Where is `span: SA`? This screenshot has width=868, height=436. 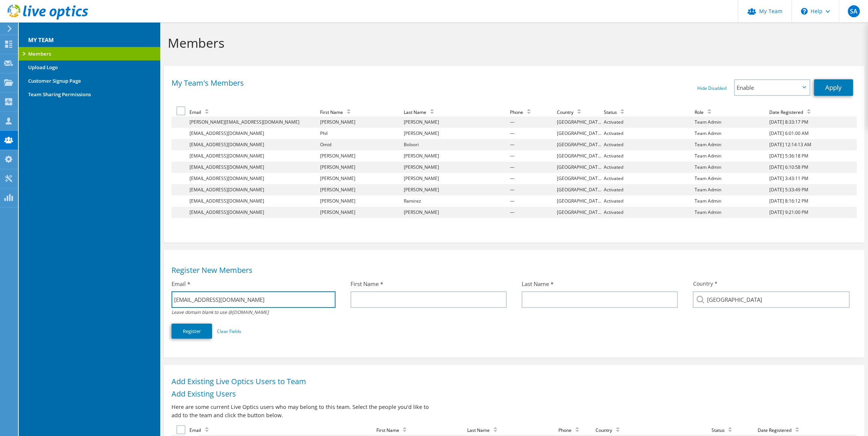 span: SA is located at coordinates (854, 11).